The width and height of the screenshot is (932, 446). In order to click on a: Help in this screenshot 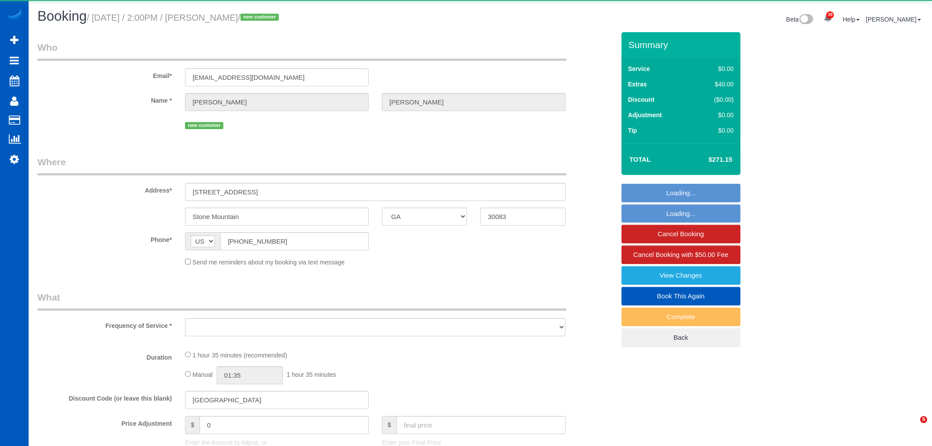, I will do `click(851, 19)`.